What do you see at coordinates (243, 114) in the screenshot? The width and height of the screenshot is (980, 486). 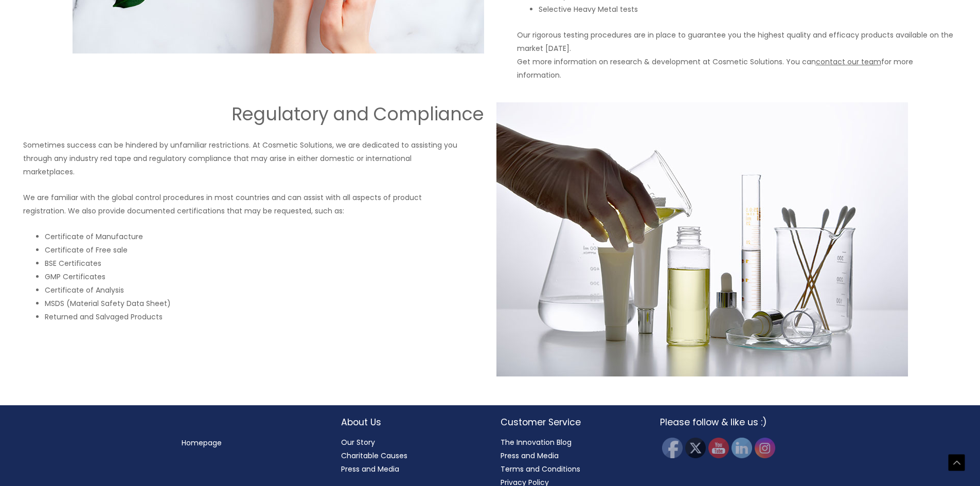 I see `h2: Regulatory and Compliance` at bounding box center [243, 114].